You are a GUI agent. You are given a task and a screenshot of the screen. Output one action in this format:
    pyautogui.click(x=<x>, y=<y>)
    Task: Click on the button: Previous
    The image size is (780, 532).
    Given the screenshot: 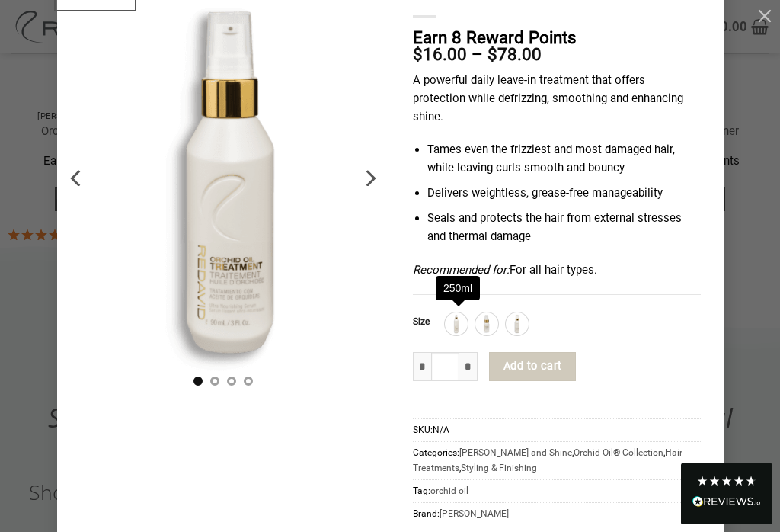 What is the action you would take?
    pyautogui.click(x=77, y=177)
    